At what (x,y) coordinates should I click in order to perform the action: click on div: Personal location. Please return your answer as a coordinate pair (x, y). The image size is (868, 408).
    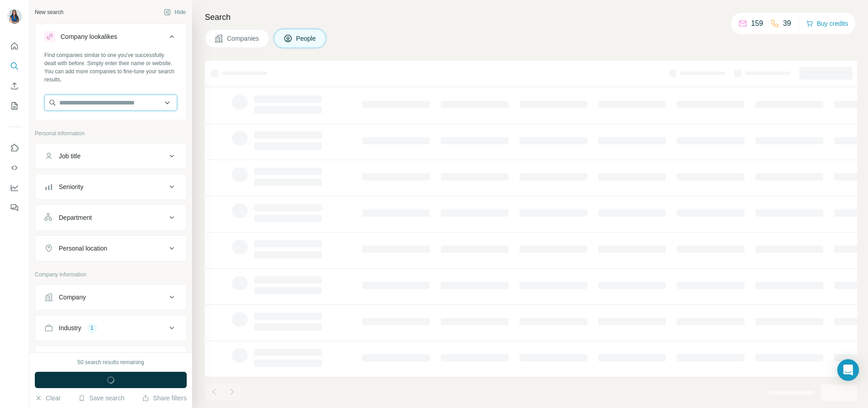
    Looking at the image, I should click on (83, 248).